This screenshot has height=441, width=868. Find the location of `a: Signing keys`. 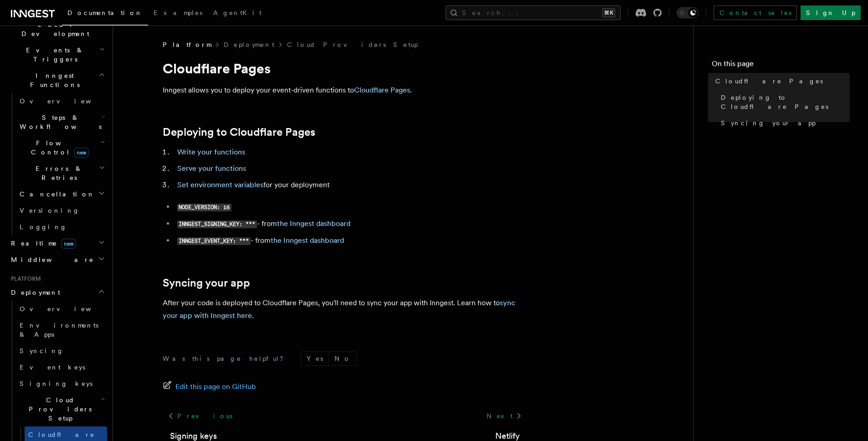

a: Signing keys is located at coordinates (61, 384).